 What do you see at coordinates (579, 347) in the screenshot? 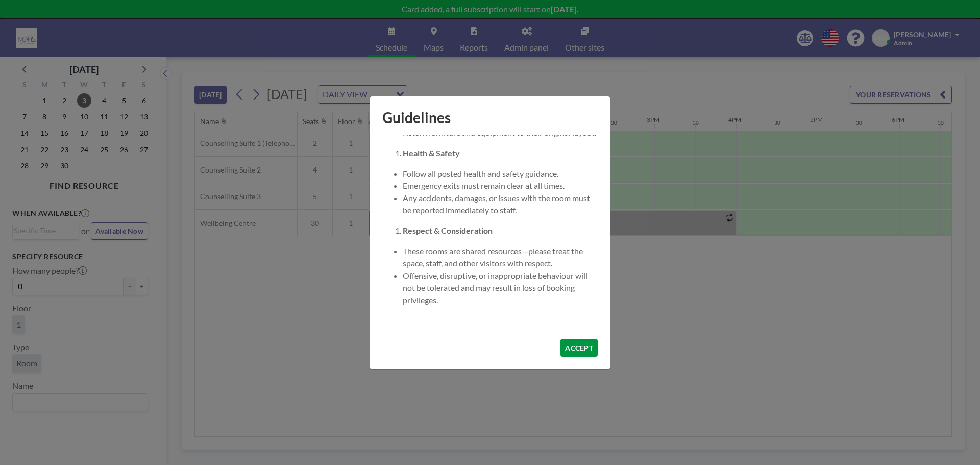
I see `button: ACCEPT` at bounding box center [579, 347].